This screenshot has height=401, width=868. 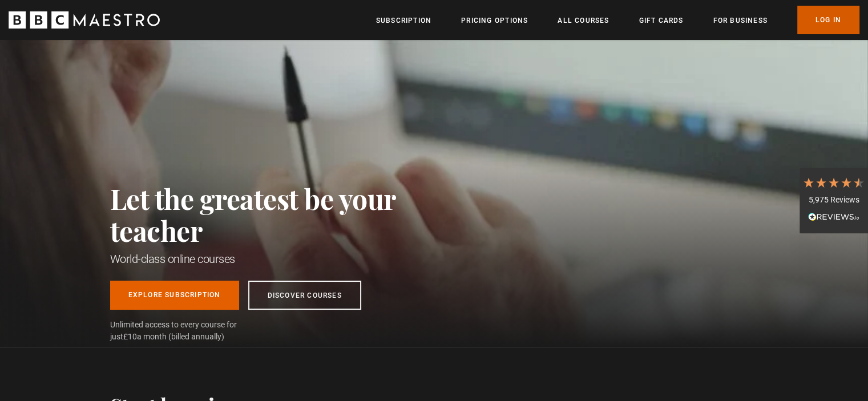 What do you see at coordinates (828, 20) in the screenshot?
I see `a: Log In` at bounding box center [828, 20].